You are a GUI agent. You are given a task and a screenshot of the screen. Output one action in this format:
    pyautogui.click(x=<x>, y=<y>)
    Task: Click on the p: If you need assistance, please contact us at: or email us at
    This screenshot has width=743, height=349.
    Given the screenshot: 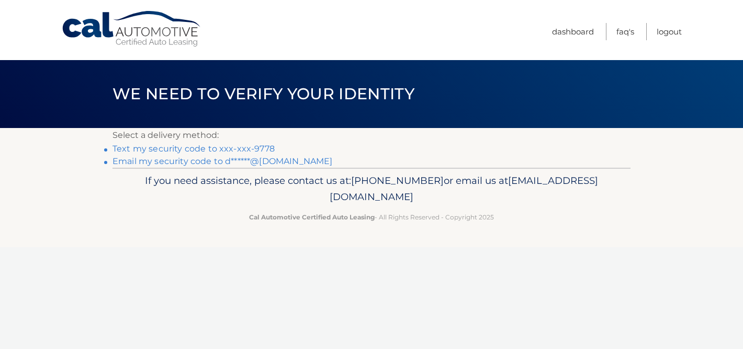 What is the action you would take?
    pyautogui.click(x=371, y=189)
    